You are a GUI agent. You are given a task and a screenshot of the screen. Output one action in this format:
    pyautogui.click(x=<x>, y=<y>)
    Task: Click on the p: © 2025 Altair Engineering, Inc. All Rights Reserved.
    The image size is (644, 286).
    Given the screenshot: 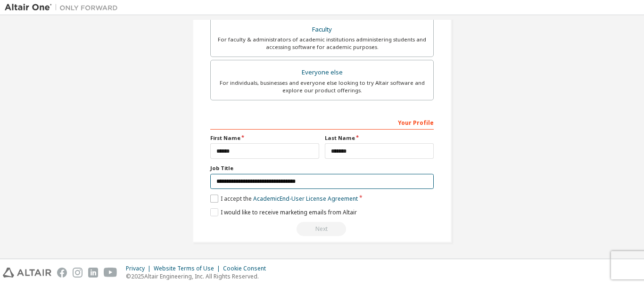 What is the action you would take?
    pyautogui.click(x=199, y=276)
    